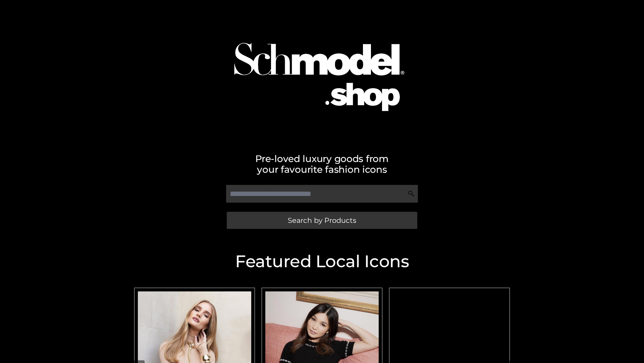  Describe the element at coordinates (411, 194) in the screenshot. I see `img: Search Icon` at that location.